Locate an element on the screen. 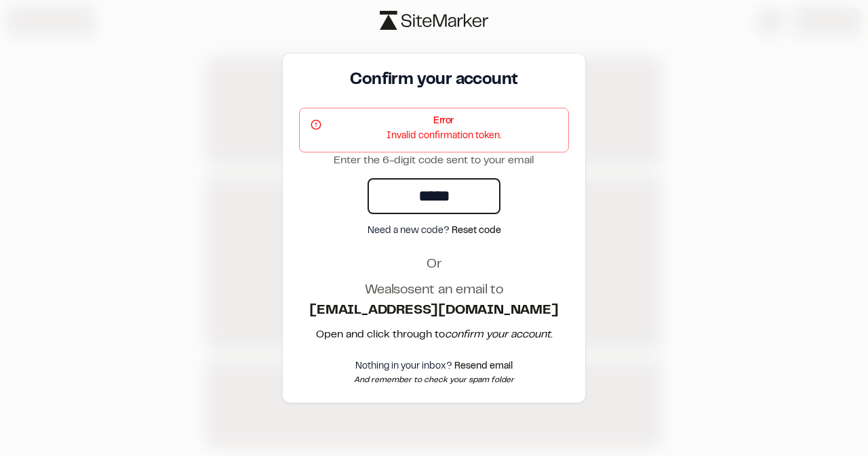 Image resolution: width=868 pixels, height=456 pixels. div: Nothing in your inbox? is located at coordinates (434, 367).